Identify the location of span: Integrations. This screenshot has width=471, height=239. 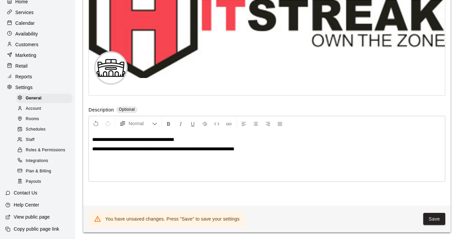
(37, 161).